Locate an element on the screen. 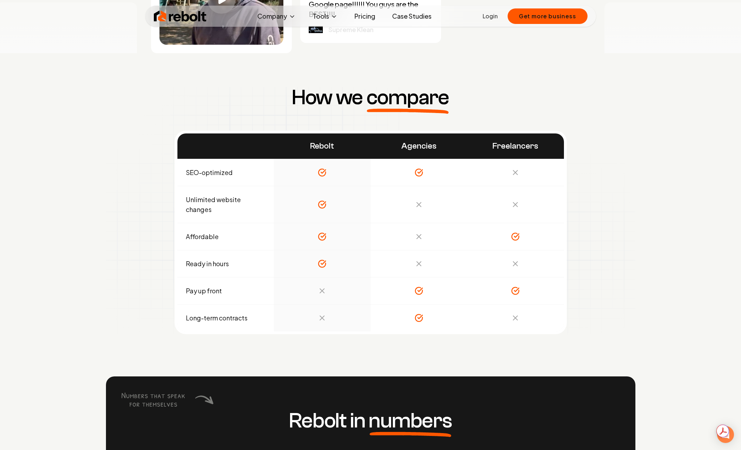 The width and height of the screenshot is (741, 450). img: logo is located at coordinates (316, 30).